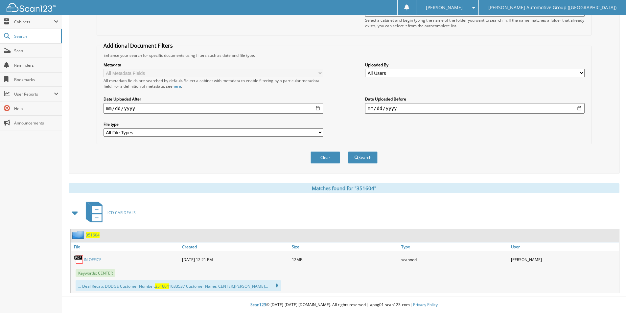 The width and height of the screenshot is (626, 313). I want to click on button: Search, so click(363, 157).